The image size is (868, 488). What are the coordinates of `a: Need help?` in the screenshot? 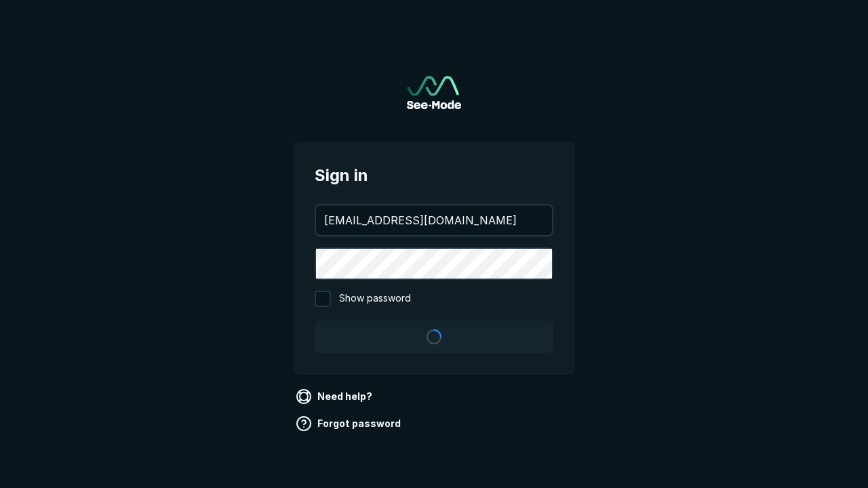 It's located at (335, 396).